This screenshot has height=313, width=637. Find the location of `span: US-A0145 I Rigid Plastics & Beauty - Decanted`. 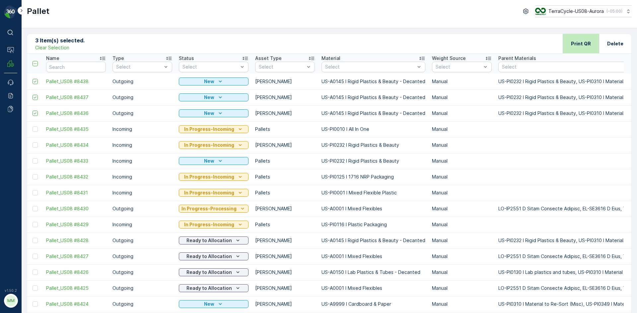

span: US-A0145 I Rigid Plastics & Beauty - Decanted is located at coordinates (82, 166).